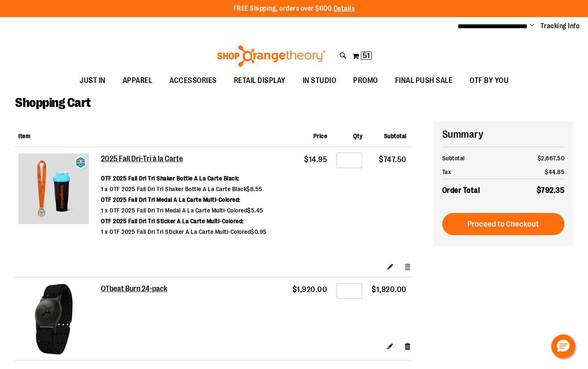 The height and width of the screenshot is (369, 588). I want to click on a: ACCESSORIES, so click(193, 81).